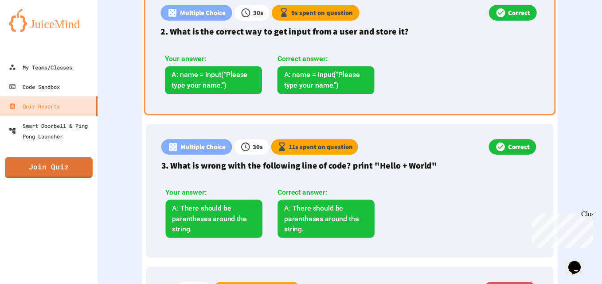  What do you see at coordinates (49, 168) in the screenshot?
I see `a: Join Quiz` at bounding box center [49, 168].